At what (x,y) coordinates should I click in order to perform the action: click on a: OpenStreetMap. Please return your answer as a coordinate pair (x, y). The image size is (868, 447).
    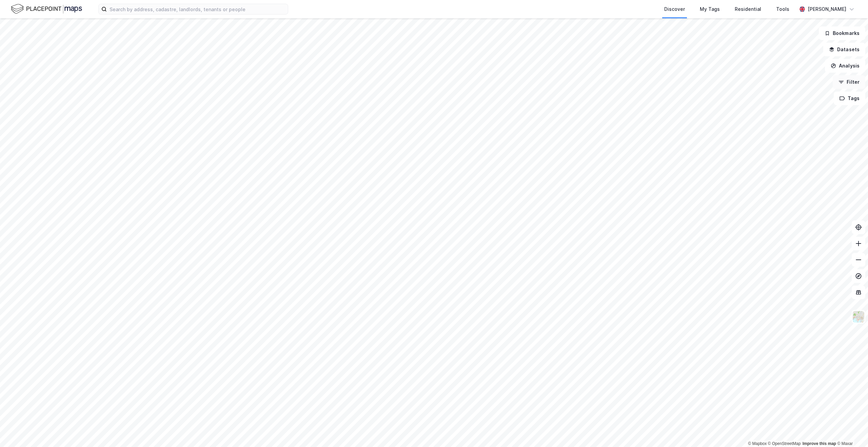
    Looking at the image, I should click on (784, 444).